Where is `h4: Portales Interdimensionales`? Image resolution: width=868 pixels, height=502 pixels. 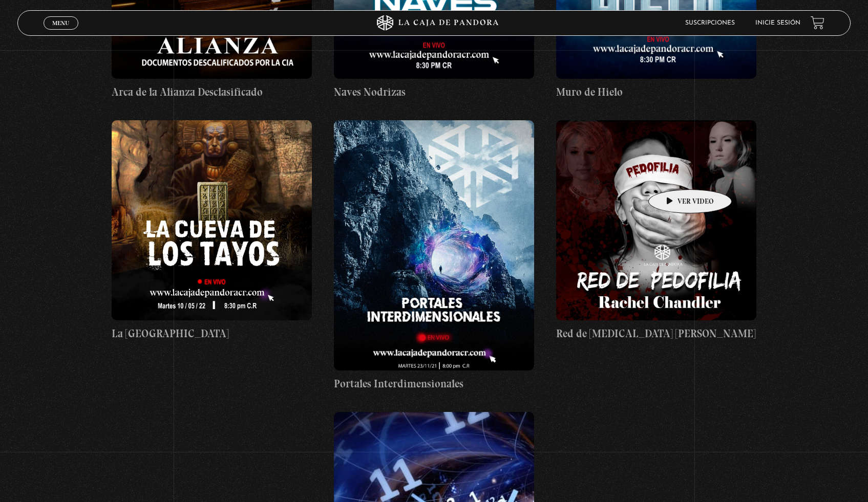 h4: Portales Interdimensionales is located at coordinates (434, 383).